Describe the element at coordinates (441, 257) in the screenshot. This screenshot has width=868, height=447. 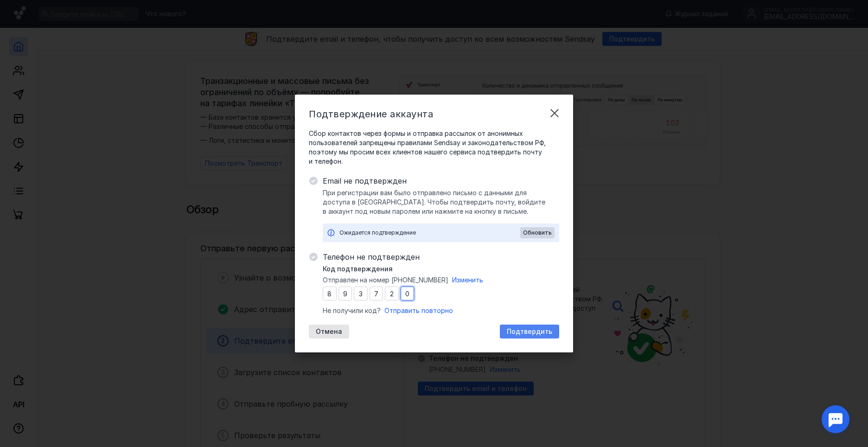
I see `span: Телефон не подтвержден` at that location.